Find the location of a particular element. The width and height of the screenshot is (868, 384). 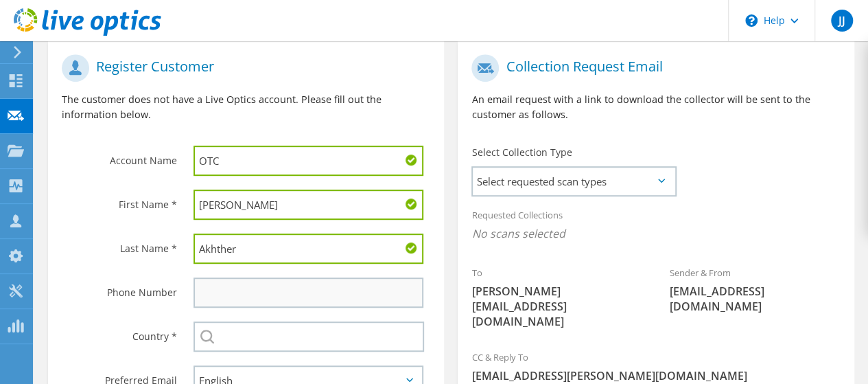

svg: \n is located at coordinates (751, 20).